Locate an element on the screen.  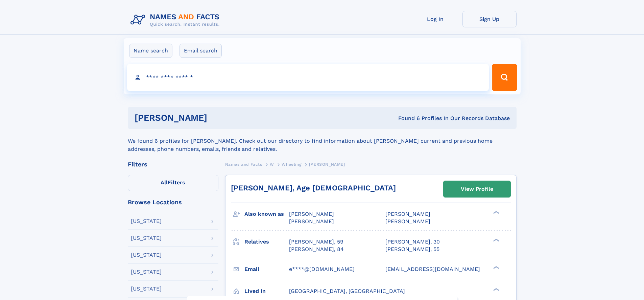
span: Wheeling is located at coordinates (291, 164).